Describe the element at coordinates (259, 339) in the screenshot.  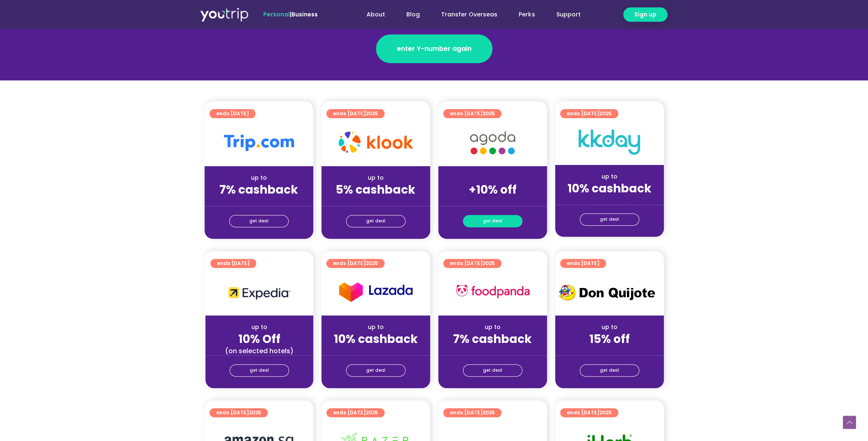
I see `strong: 10% Off` at that location.